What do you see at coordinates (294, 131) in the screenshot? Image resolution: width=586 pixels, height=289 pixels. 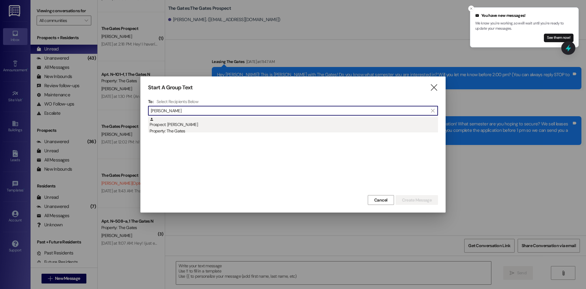 I see `div: Property: The Gates` at bounding box center [294, 131].